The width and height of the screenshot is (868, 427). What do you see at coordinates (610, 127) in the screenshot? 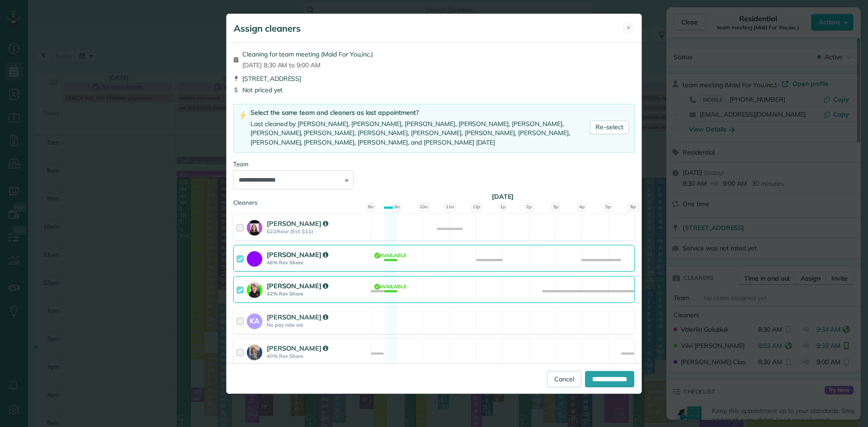
I see `a: Re-select` at bounding box center [610, 127].